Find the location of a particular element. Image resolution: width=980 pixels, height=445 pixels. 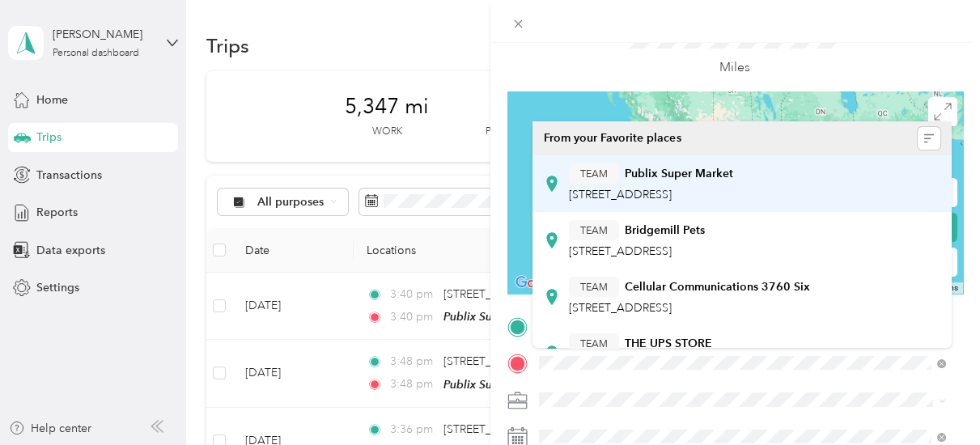

a: Open this area in Google Maps (opens a new window) is located at coordinates (538, 283).